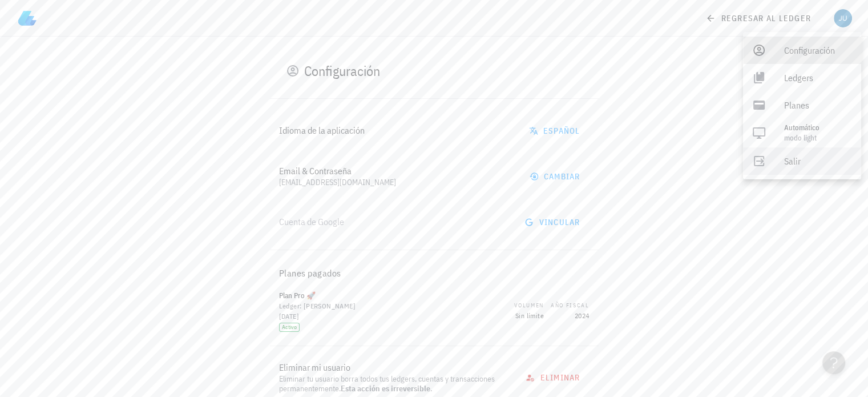 This screenshot has height=397, width=868. Describe the element at coordinates (800, 138) in the screenshot. I see `span: modo Light` at that location.